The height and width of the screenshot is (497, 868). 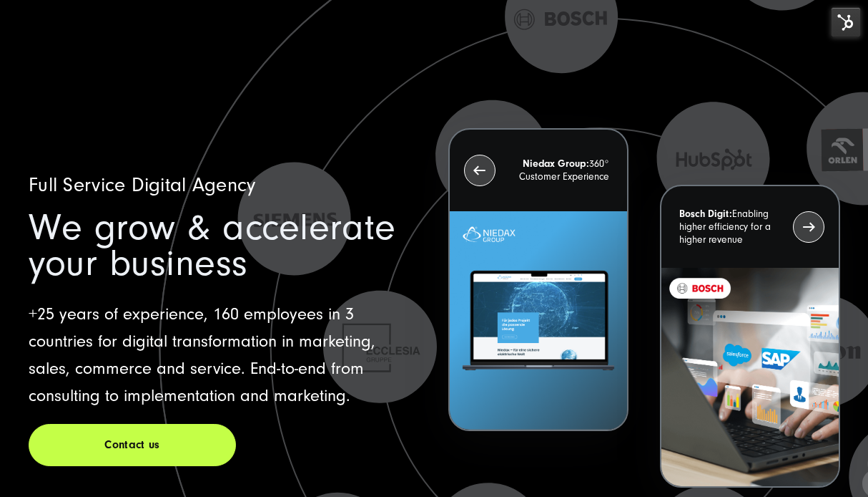 I want to click on img: HubSpot Tools Menu Toggle, so click(x=846, y=22).